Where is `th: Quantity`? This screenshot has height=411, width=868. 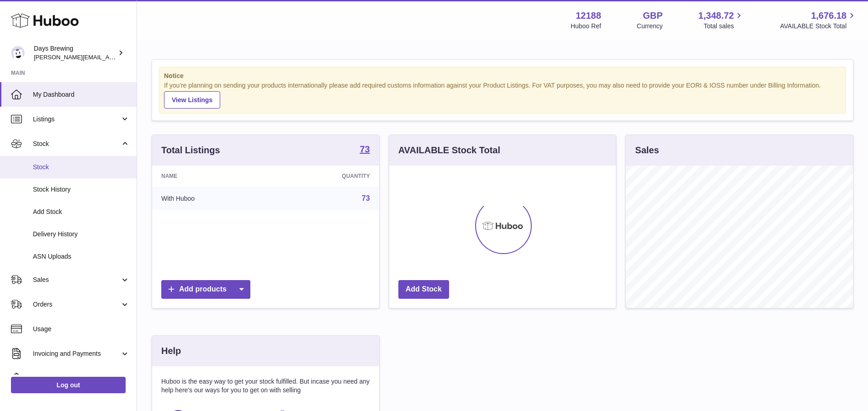
th: Quantity is located at coordinates (326, 177).